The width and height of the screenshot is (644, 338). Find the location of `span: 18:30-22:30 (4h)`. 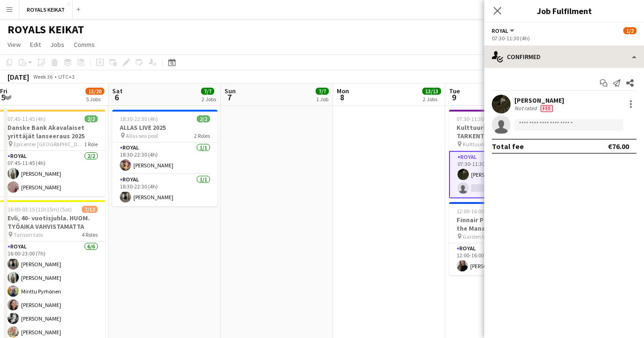

span: 18:30-22:30 (4h) is located at coordinates (138, 119).